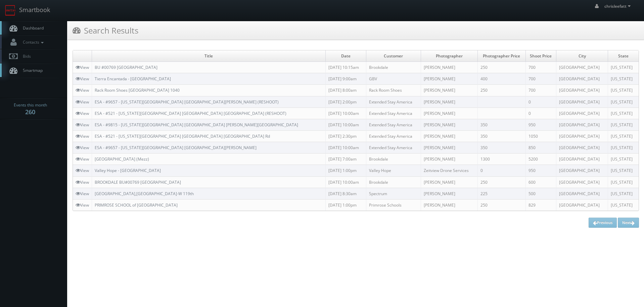 The image size is (644, 307). What do you see at coordinates (106, 30) in the screenshot?
I see `h3: Search Results` at bounding box center [106, 30].